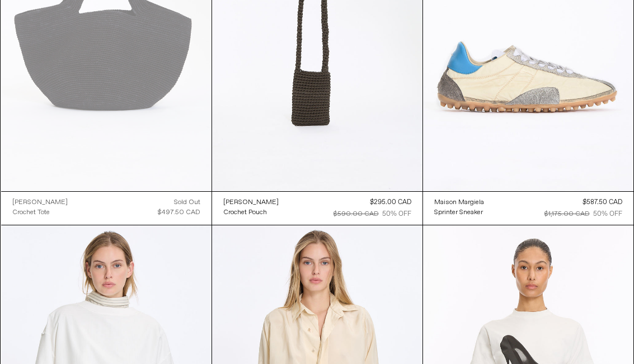 This screenshot has height=364, width=634. Describe the element at coordinates (250, 212) in the screenshot. I see `a: Crochet Pouch` at that location.